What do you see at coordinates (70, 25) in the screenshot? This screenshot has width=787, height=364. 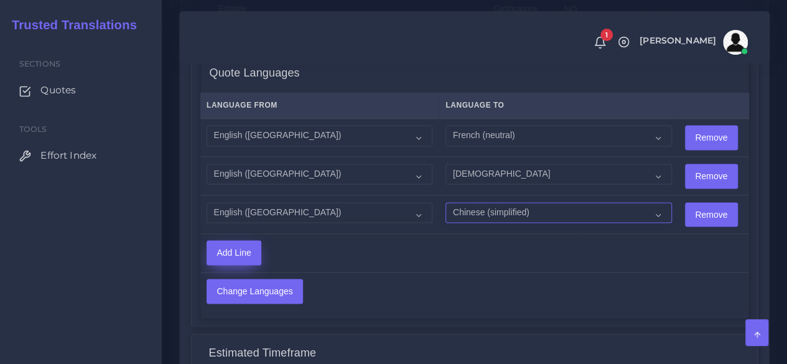 I see `a: Trusted Translations` at bounding box center [70, 25].